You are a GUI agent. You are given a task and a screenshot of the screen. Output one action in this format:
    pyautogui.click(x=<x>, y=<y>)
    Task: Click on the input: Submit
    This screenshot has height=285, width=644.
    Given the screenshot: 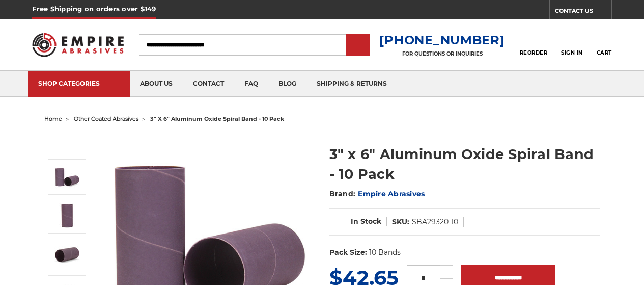 What is the action you would take?
    pyautogui.click(x=358, y=45)
    